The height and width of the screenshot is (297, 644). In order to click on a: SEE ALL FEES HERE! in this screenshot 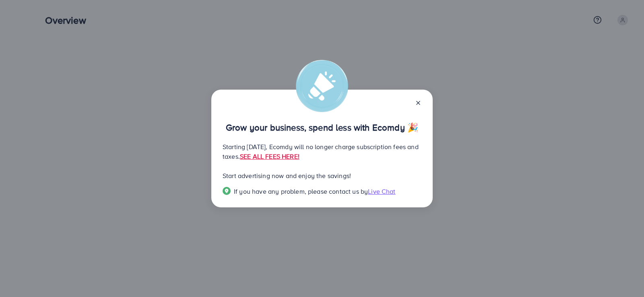, I will do `click(270, 156)`.